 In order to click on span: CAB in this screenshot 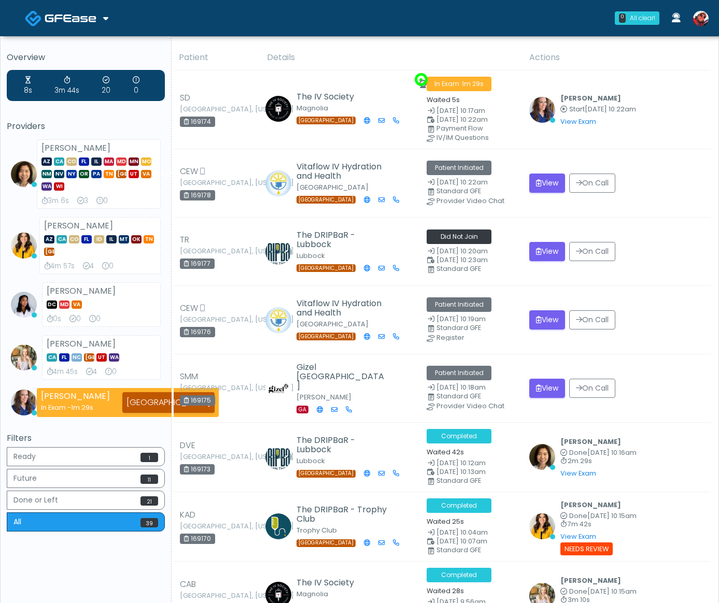, I will do `click(188, 584)`.